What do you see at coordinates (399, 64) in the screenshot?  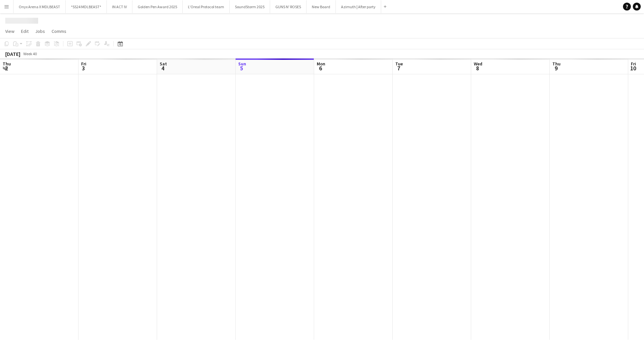 I see `span: Tue` at bounding box center [399, 64].